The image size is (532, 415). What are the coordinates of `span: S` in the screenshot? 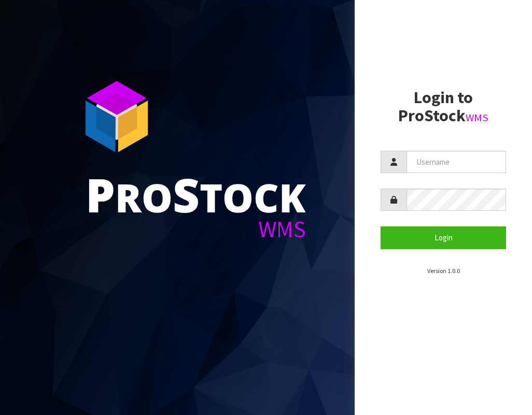 It's located at (186, 194).